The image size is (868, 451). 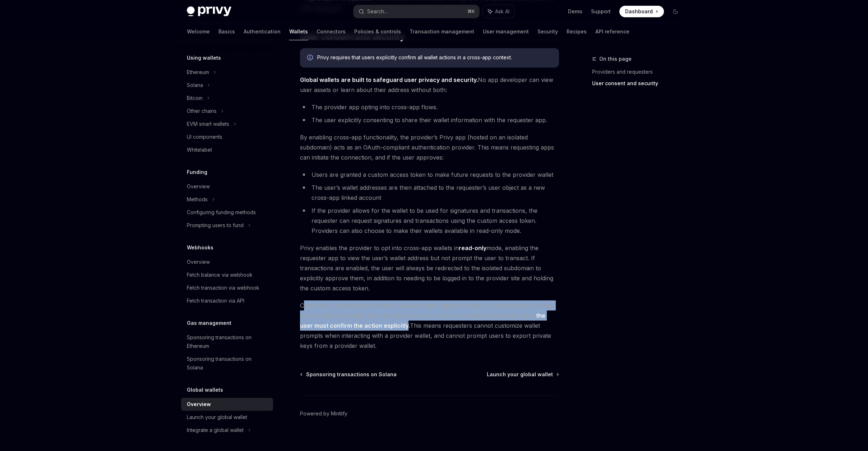 What do you see at coordinates (642, 12) in the screenshot?
I see `a: Dashboard` at bounding box center [642, 12].